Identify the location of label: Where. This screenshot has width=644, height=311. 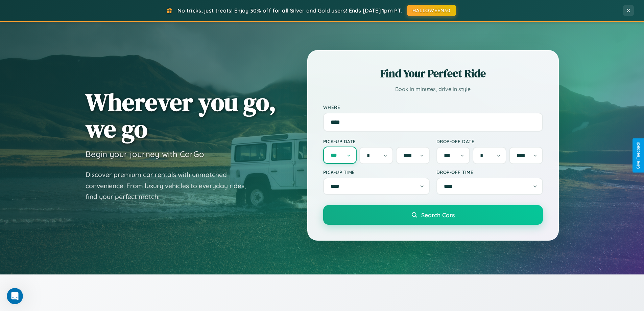
(433, 107).